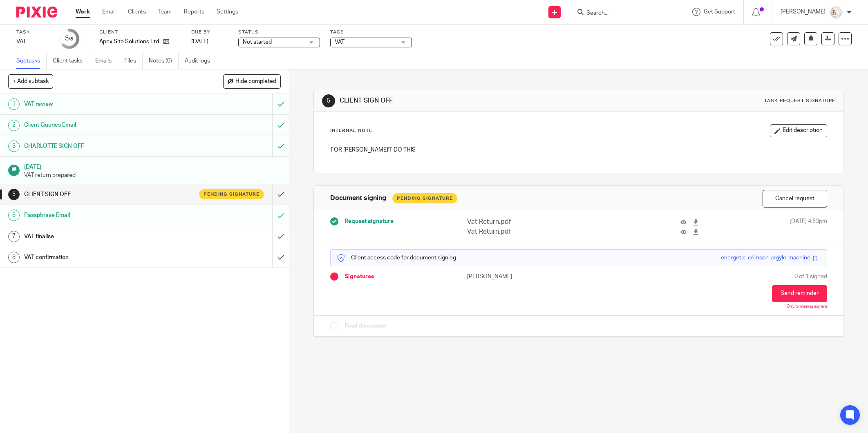 The width and height of the screenshot is (868, 433). What do you see at coordinates (14, 236) in the screenshot?
I see `div: 7` at bounding box center [14, 236].